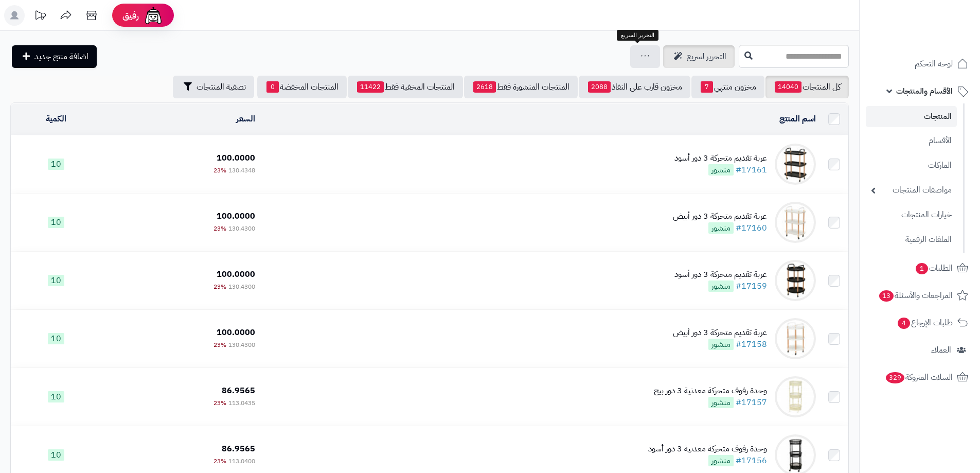 This screenshot has width=980, height=473. I want to click on a: كل المنتجات14040, so click(807, 87).